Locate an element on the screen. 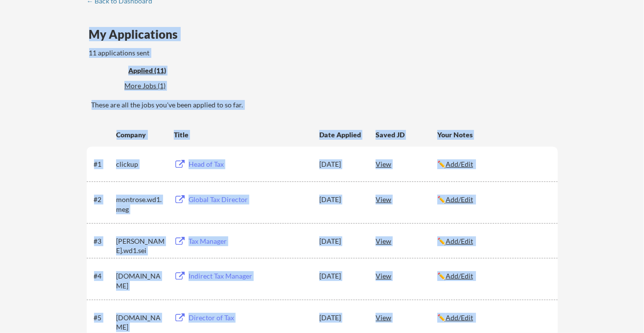 The width and height of the screenshot is (644, 333). div: montrose.wd1.meg is located at coordinates (140, 204).